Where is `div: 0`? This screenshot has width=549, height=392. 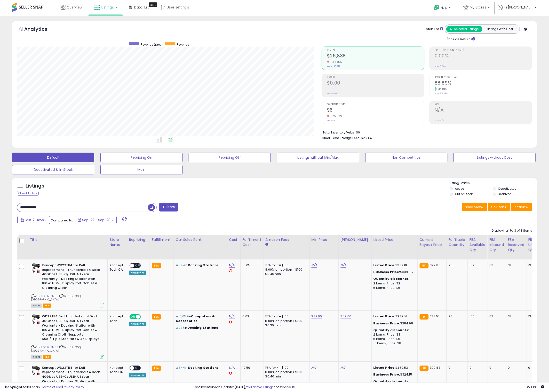 div: 0 is located at coordinates (536, 368).